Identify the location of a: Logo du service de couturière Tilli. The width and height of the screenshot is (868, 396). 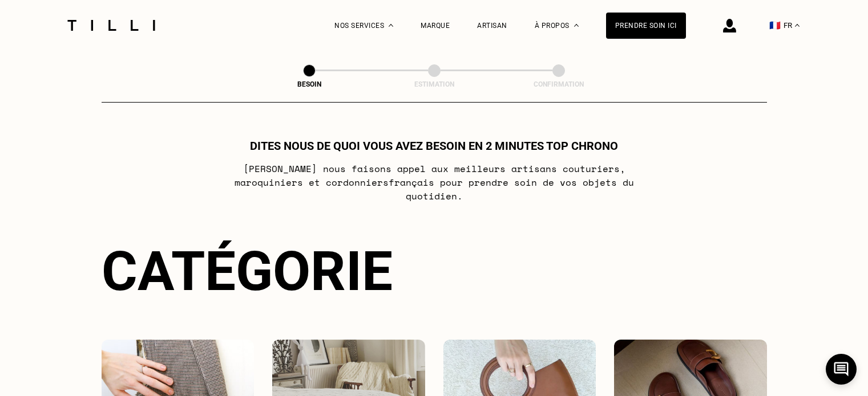
(111, 25).